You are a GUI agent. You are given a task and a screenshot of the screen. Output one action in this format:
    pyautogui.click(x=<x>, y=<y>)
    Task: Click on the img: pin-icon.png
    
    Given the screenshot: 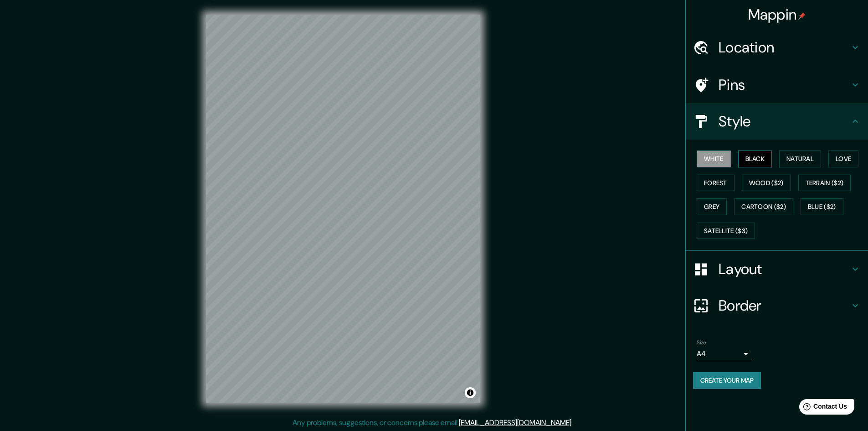 What is the action you would take?
    pyautogui.click(x=801, y=16)
    